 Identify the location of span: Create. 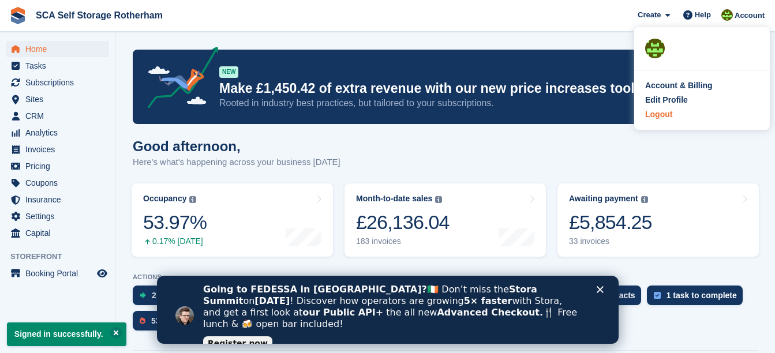
(650, 15).